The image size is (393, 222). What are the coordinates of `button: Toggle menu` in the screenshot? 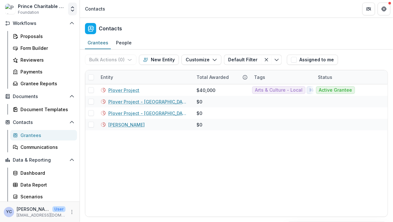 It's located at (277, 60).